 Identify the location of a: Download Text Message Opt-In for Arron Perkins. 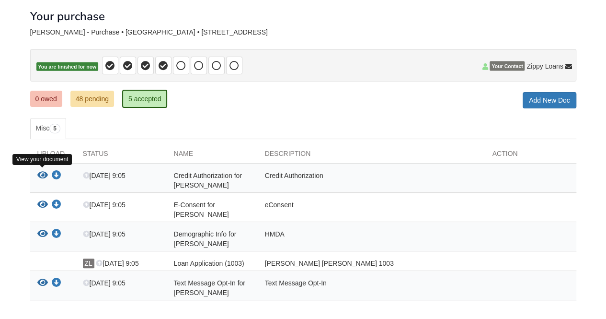
(57, 283).